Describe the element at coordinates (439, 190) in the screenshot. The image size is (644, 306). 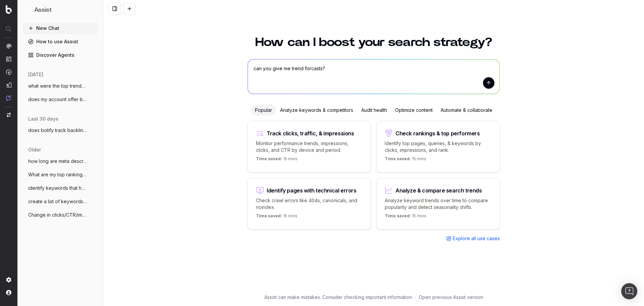
I see `div: Analyze & compare search trends` at that location.